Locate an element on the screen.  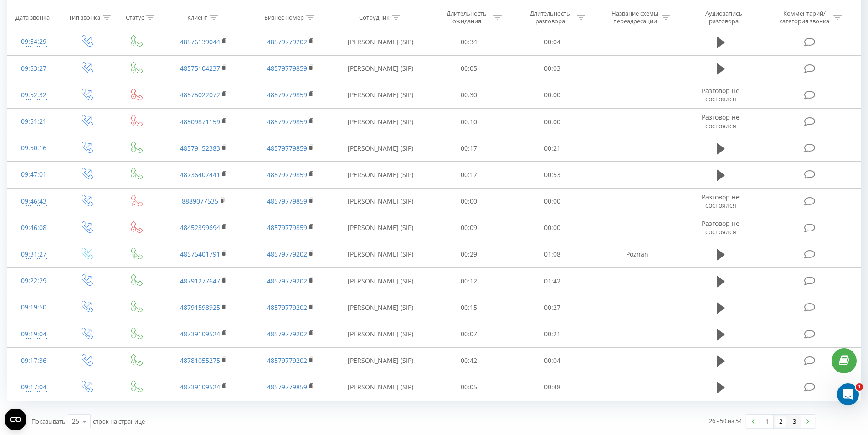
a: 3 is located at coordinates (794, 421).